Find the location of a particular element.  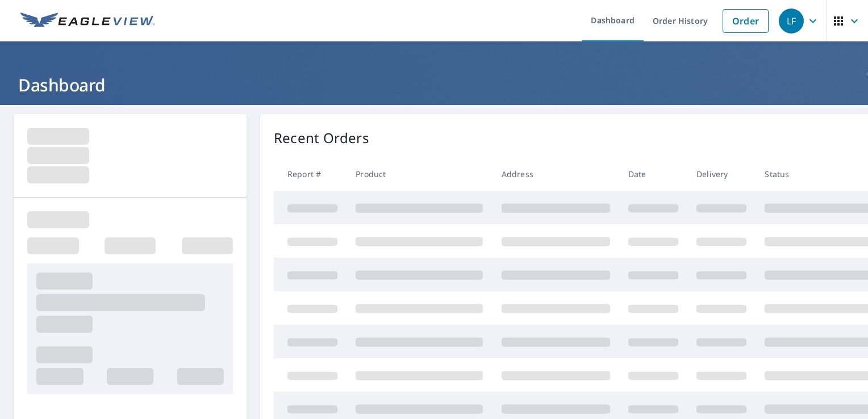

th: Date is located at coordinates (653, 174).